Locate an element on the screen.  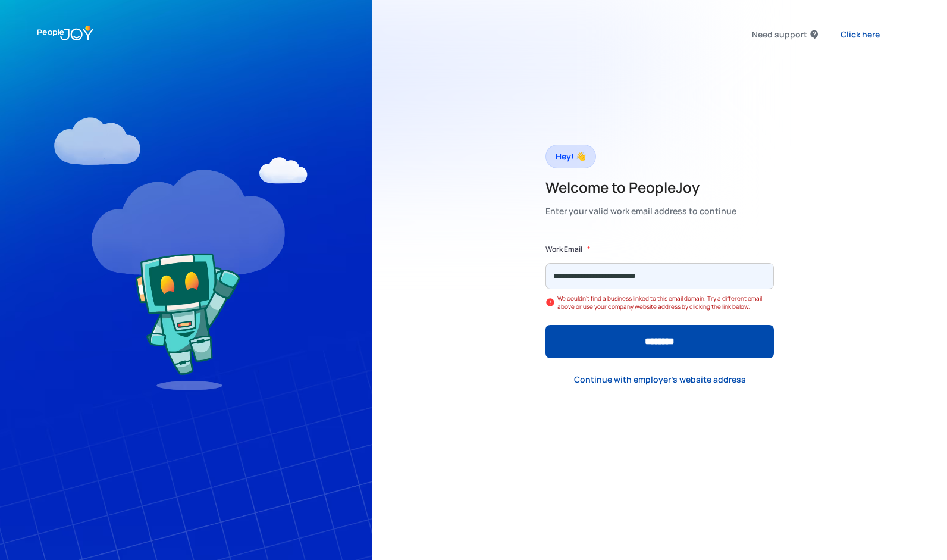
a: Click here is located at coordinates (860, 35).